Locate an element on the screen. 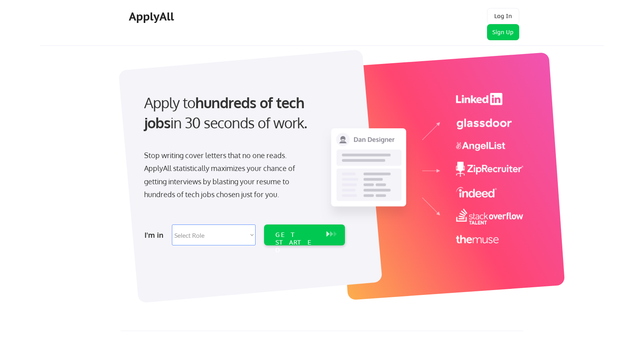  button: Log In is located at coordinates (503, 16).